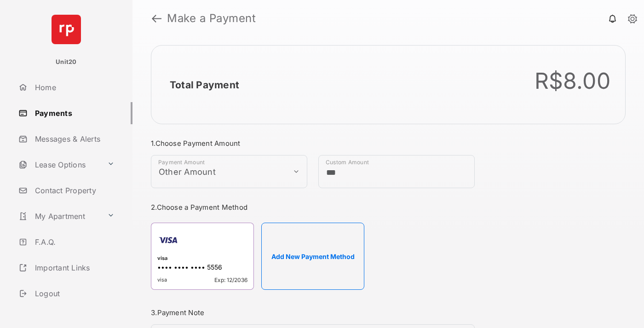 This screenshot has width=644, height=328. Describe the element at coordinates (59, 216) in the screenshot. I see `a: My Apartment` at that location.